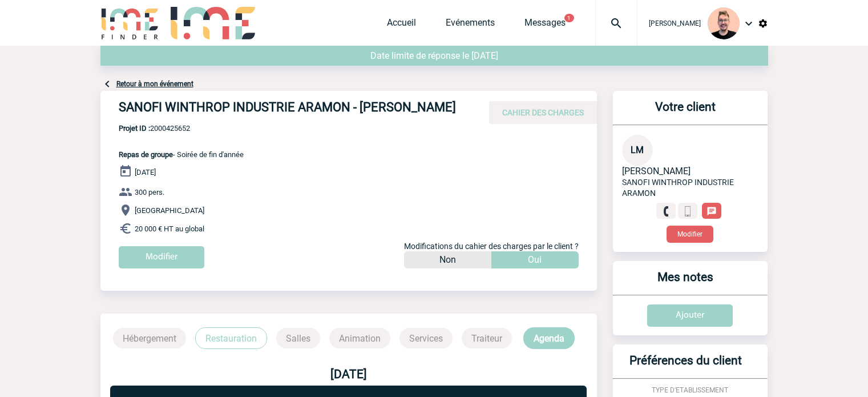 Image resolution: width=868 pixels, height=397 pixels. What do you see at coordinates (685, 282) in the screenshot?
I see `h3: Mes notes` at bounding box center [685, 282].